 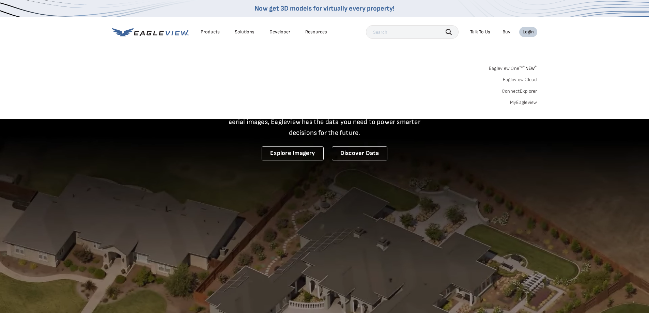 What do you see at coordinates (530, 68) in the screenshot?
I see `span: NEW` at bounding box center [530, 68].